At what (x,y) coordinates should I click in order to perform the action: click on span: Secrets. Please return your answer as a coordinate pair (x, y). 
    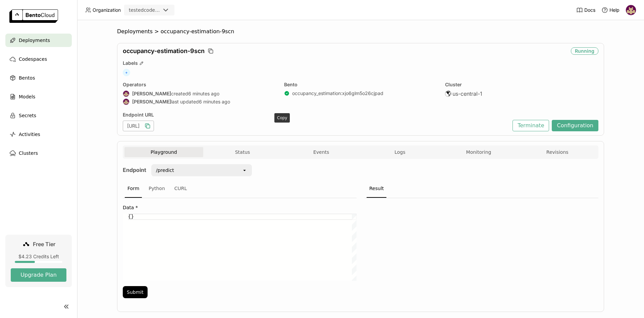
    Looking at the image, I should click on (27, 115).